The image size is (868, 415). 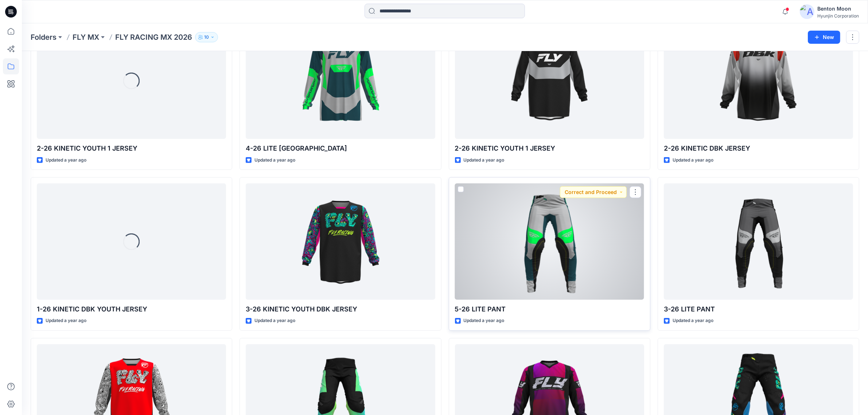 I want to click on p: FLY RACING MX 2026, so click(x=154, y=37).